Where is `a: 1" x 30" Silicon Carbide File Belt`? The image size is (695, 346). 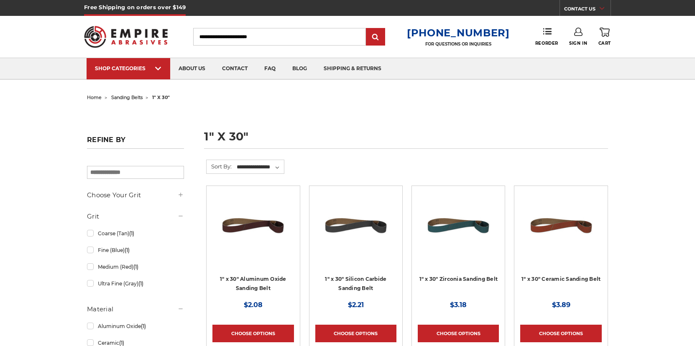 a: 1" x 30" Silicon Carbide File Belt is located at coordinates (356, 232).